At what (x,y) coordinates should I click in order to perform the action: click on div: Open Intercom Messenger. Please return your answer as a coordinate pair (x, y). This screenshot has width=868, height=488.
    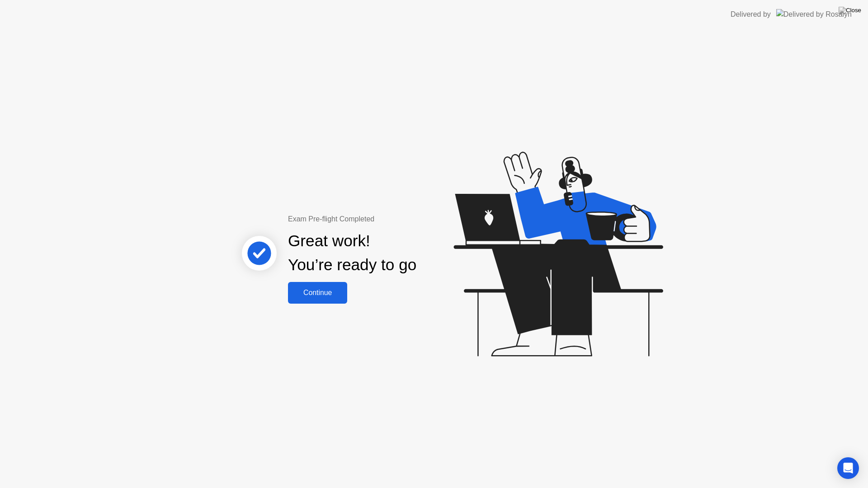
    Looking at the image, I should click on (848, 468).